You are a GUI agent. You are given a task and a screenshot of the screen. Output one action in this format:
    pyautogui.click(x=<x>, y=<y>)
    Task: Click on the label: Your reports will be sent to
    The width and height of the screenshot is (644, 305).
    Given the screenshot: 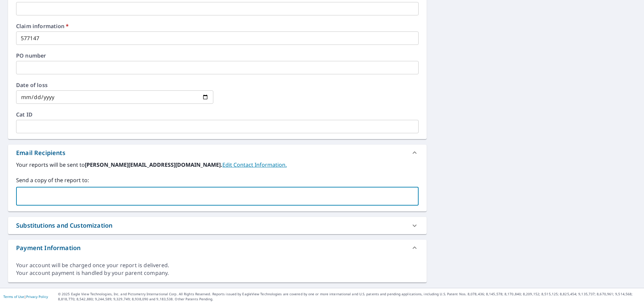 What is the action you would take?
    pyautogui.click(x=217, y=164)
    